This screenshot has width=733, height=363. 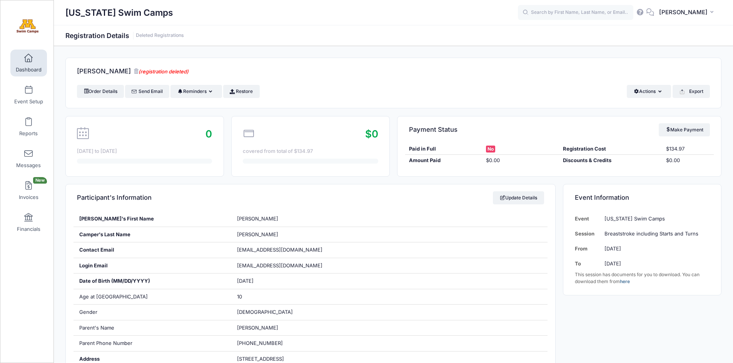 What do you see at coordinates (28, 223) in the screenshot?
I see `a: Financials` at bounding box center [28, 223].